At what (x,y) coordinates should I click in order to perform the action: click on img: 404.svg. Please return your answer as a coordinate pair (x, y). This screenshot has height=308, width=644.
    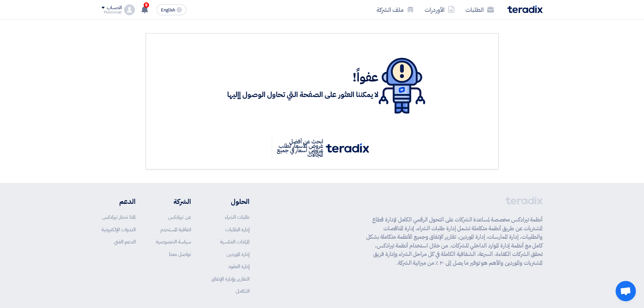
    Looking at the image, I should click on (402, 86).